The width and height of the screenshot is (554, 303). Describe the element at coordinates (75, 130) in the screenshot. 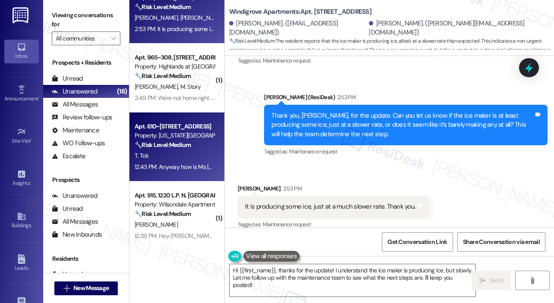

I see `div: Maintenance` at that location.